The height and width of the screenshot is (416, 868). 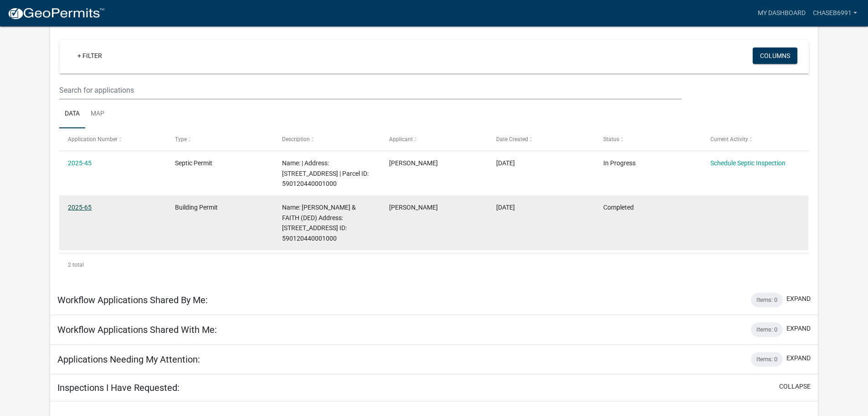 What do you see at coordinates (620, 163) in the screenshot?
I see `span: In Progress` at bounding box center [620, 163].